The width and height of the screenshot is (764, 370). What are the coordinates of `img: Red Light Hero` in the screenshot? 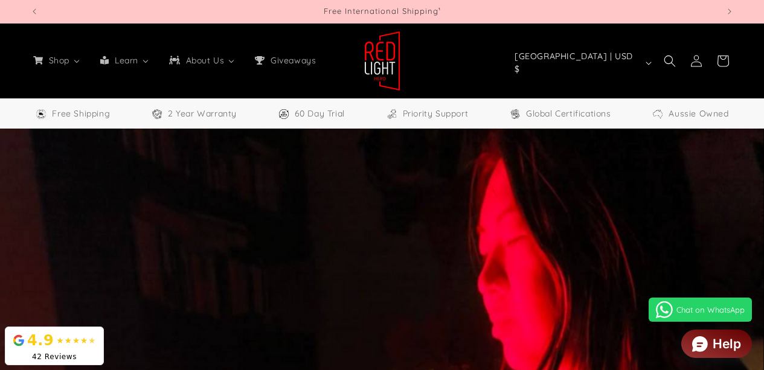 It's located at (382, 61).